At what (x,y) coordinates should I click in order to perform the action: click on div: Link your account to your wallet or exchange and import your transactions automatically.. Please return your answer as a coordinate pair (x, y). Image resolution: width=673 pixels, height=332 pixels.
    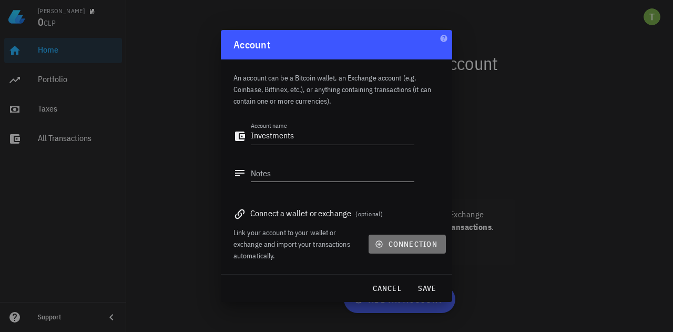
    Looking at the image, I should click on (297, 244).